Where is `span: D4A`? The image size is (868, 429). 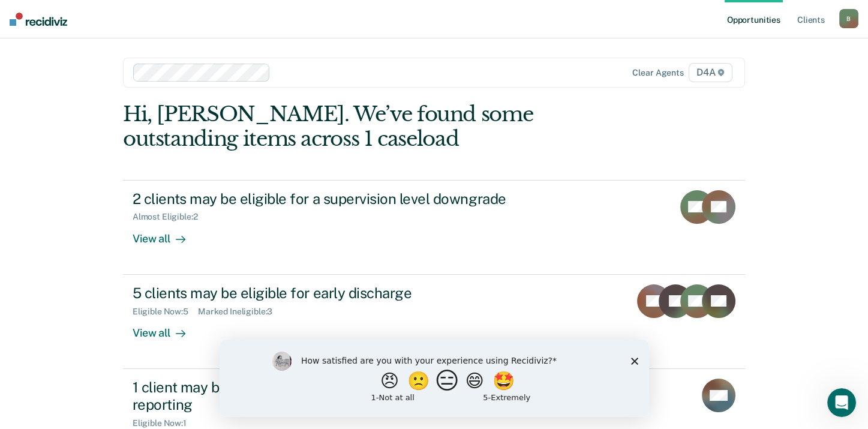
span: D4A is located at coordinates (710, 72).